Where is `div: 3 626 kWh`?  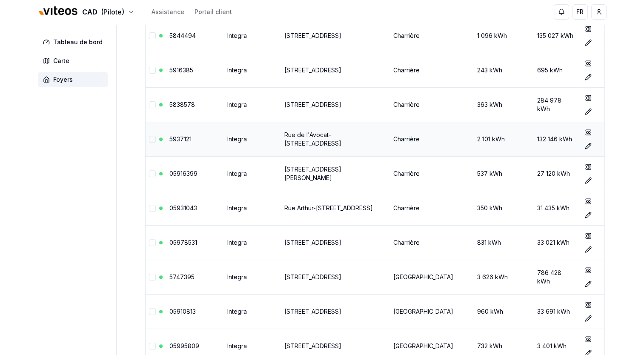 div: 3 626 kWh is located at coordinates (495, 277).